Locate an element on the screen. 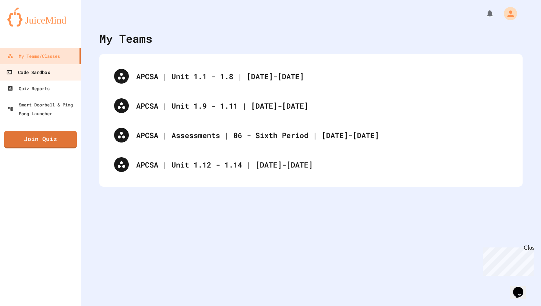  div: My Teams/Classes is located at coordinates (33, 56).